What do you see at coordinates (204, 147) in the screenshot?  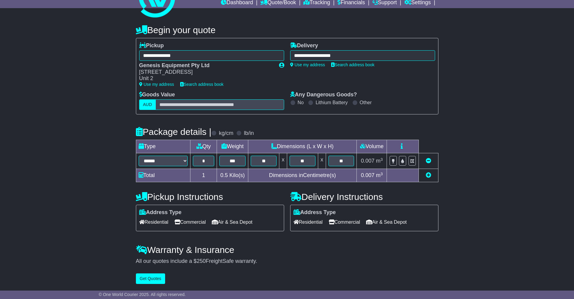 I see `td: Qty` at bounding box center [204, 147].